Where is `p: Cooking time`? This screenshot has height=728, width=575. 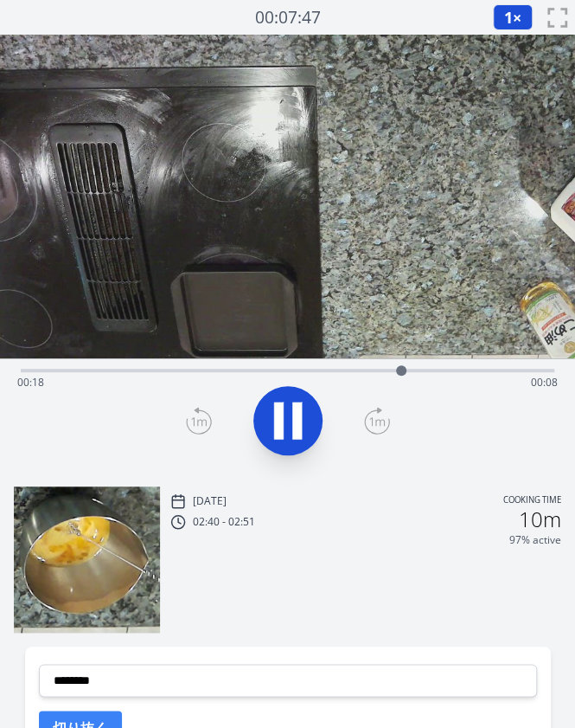 p: Cooking time is located at coordinates (532, 501).